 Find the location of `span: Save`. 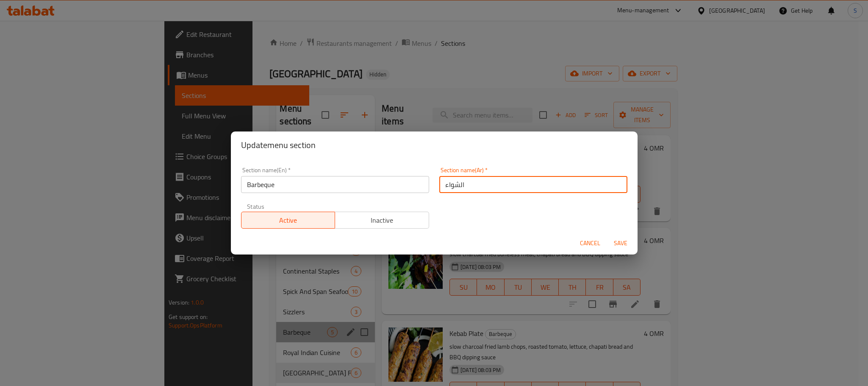

span: Save is located at coordinates (621, 243).